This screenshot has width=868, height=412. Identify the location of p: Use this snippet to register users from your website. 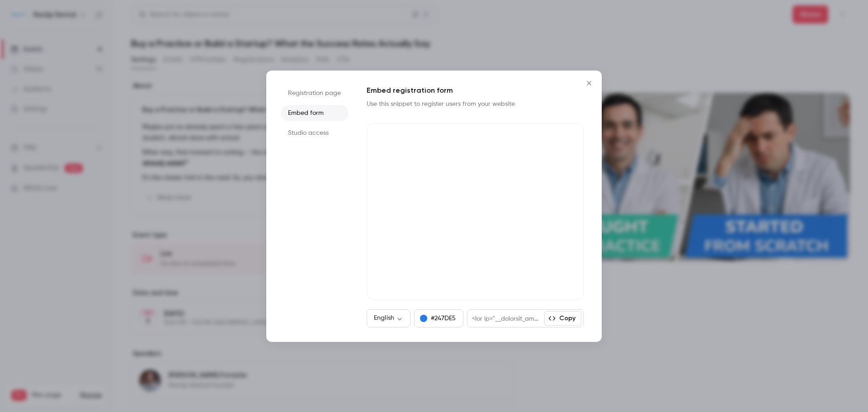
(448, 104).